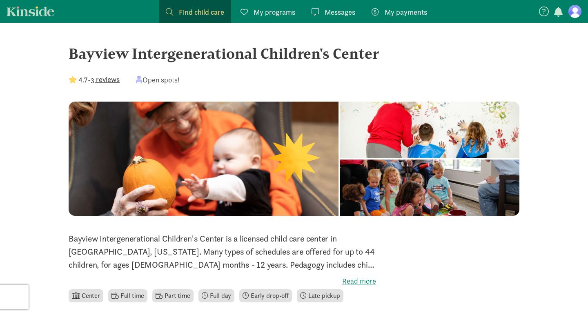  Describe the element at coordinates (406, 12) in the screenshot. I see `span: My payments` at that location.